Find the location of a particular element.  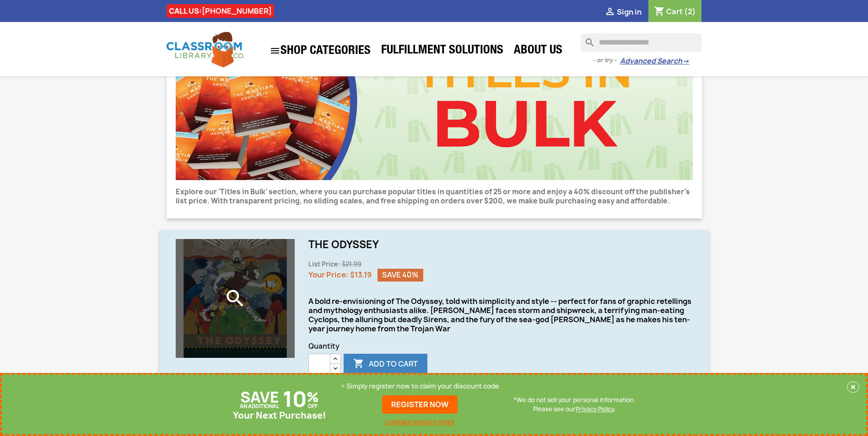

a: SHOP CATEGORIES is located at coordinates (320, 51).